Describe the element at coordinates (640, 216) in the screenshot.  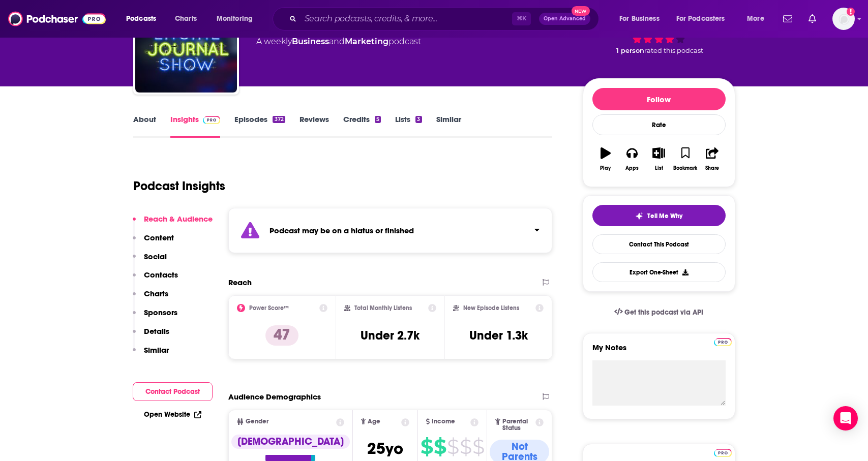
I see `img: tell me why sparkle` at that location.